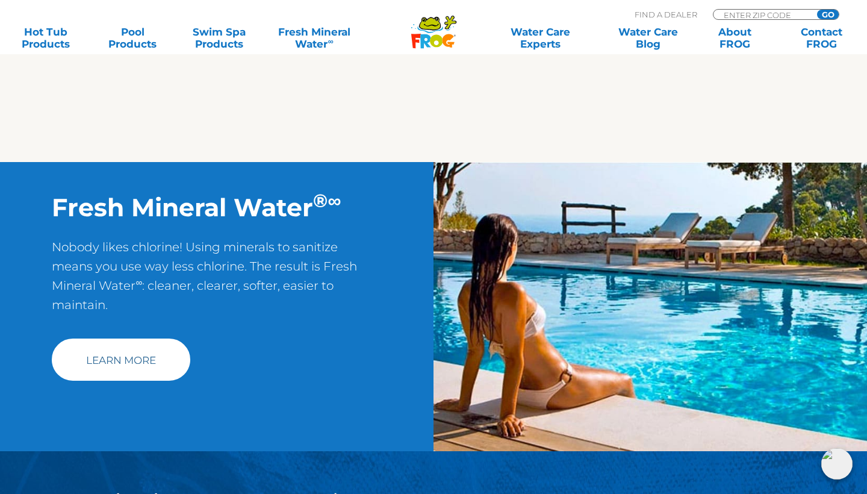 This screenshot has height=494, width=867. What do you see at coordinates (132, 38) in the screenshot?
I see `a: PoolProducts` at bounding box center [132, 38].